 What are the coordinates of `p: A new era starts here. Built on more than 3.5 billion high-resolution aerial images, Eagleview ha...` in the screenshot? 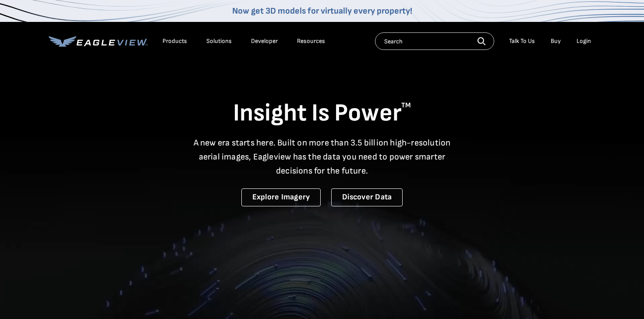 It's located at (322, 157).